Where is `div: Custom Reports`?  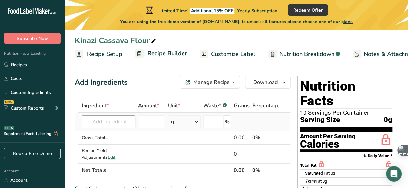 div: Custom Reports is located at coordinates (24, 108).